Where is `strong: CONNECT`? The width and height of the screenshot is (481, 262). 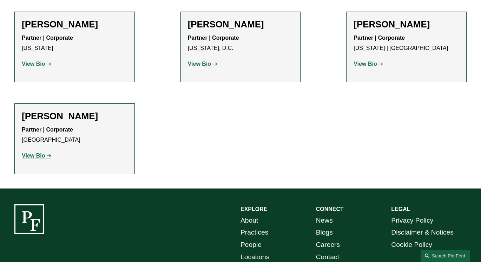
strong: CONNECT is located at coordinates (330, 209).